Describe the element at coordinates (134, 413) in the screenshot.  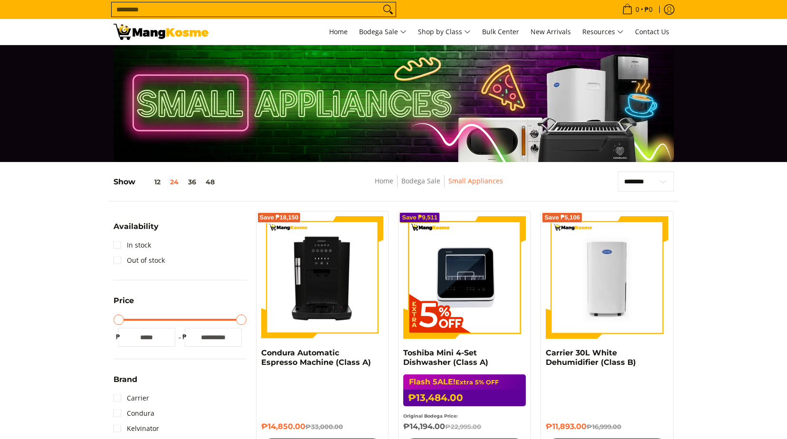
I see `a: Condura` at that location.